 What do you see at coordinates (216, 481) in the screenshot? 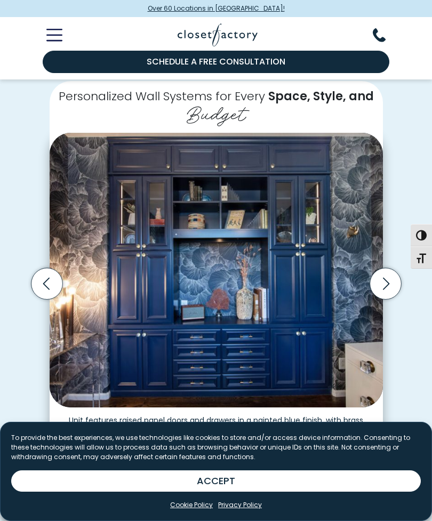
I see `button: ACCEPT` at bounding box center [216, 481].